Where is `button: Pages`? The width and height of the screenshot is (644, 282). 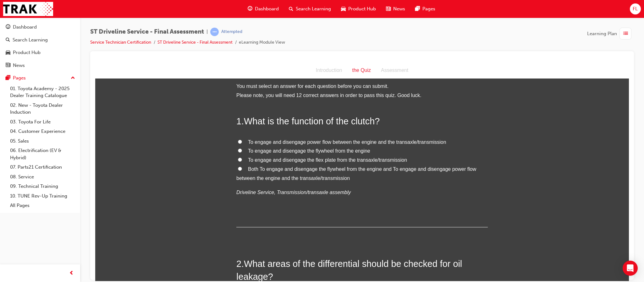 button: Pages is located at coordinates (40, 78).